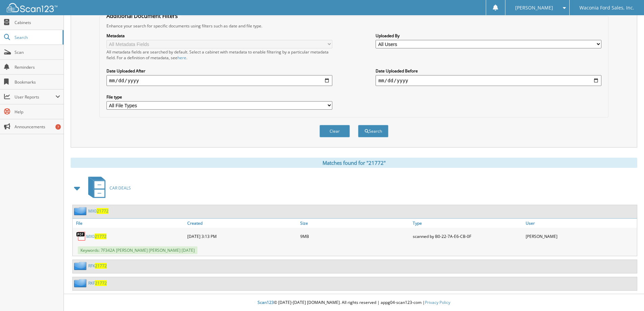  What do you see at coordinates (108, 188) in the screenshot?
I see `a: CAR DEALS` at bounding box center [108, 188].